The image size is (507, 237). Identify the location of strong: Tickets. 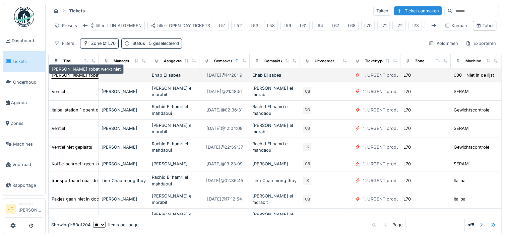
(77, 11).